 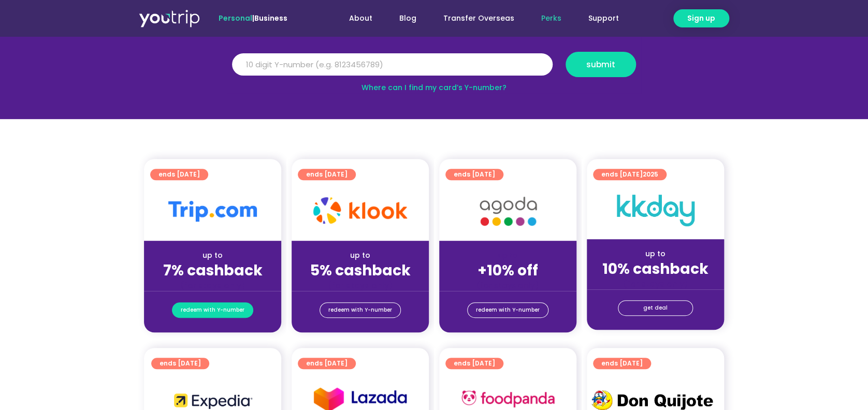 I want to click on strong: +10% off, so click(x=508, y=270).